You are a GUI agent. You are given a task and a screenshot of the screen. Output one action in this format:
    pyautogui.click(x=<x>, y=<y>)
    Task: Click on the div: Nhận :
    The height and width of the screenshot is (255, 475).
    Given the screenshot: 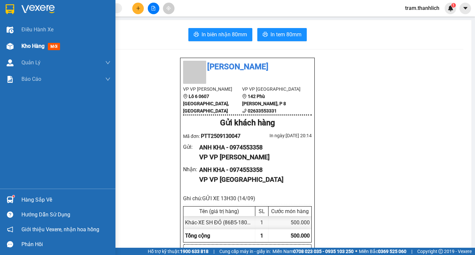 What is the action you would take?
    pyautogui.click(x=191, y=169)
    